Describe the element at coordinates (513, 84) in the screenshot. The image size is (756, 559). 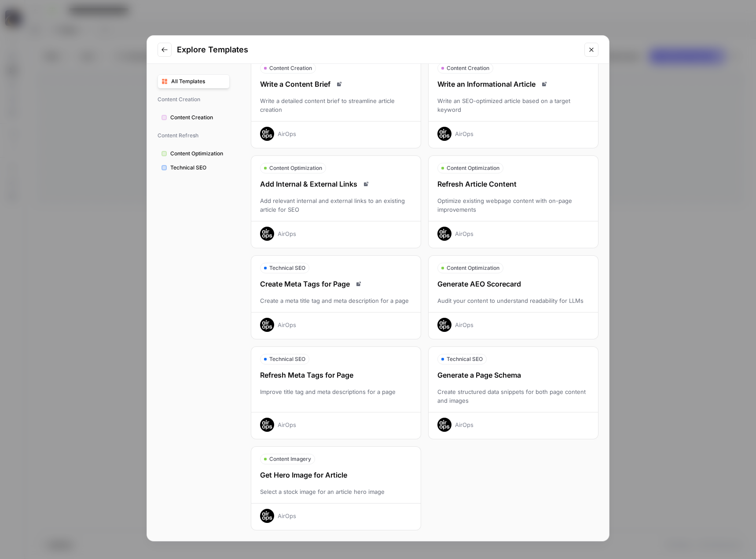
I see `div: Write an Informational Article` at that location.